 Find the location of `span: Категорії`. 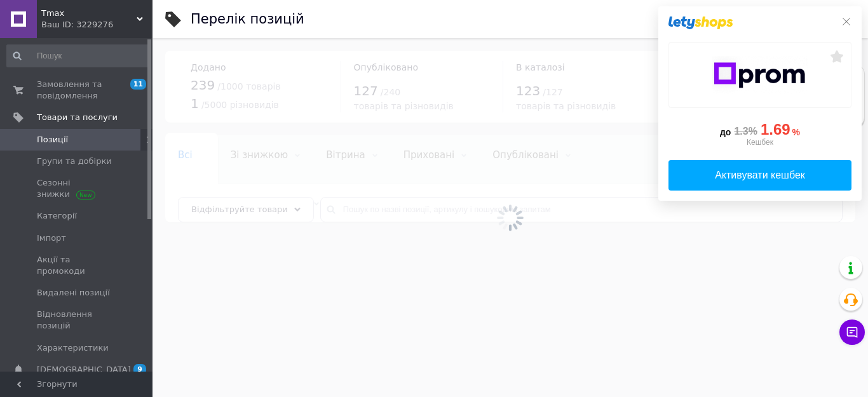

span: Категорії is located at coordinates (57, 216).